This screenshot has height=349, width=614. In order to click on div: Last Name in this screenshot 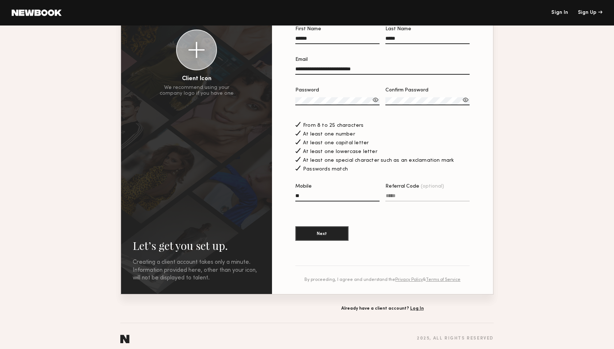, I will do `click(428, 29)`.